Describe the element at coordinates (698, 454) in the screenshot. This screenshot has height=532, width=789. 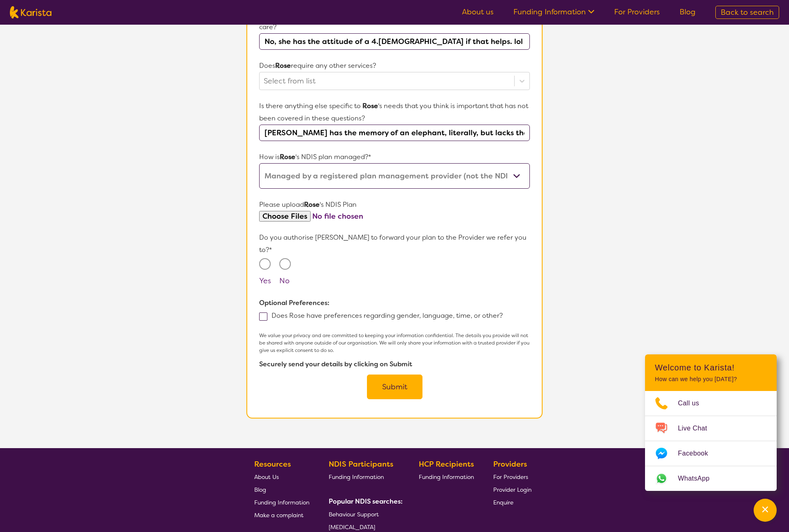
I see `span: Facebook` at that location.